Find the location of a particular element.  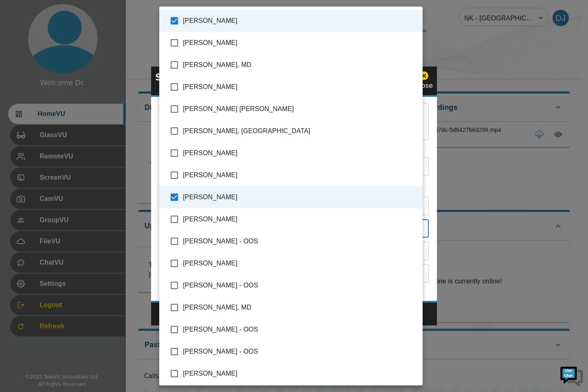

img: Chat Widget is located at coordinates (572, 375).